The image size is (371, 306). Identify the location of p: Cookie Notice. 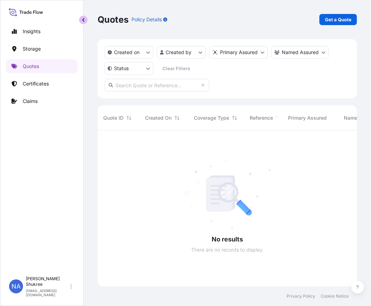
(335, 296).